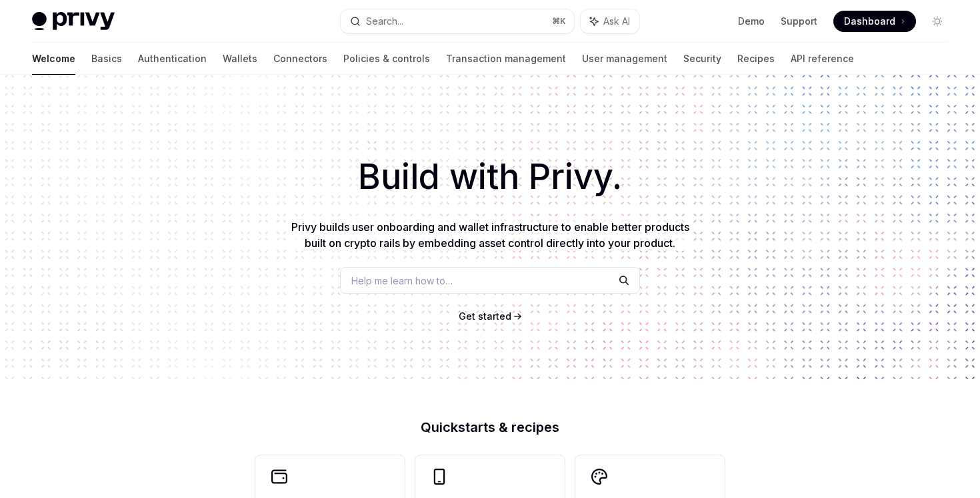 This screenshot has height=498, width=980. Describe the element at coordinates (875, 22) in the screenshot. I see `a: Dashboard` at that location.